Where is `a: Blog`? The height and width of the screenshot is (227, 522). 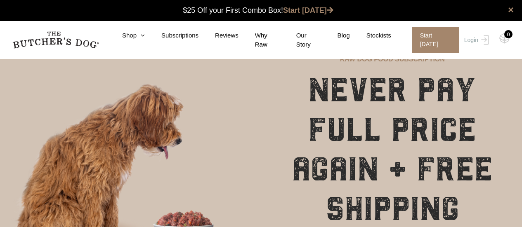 a: Blog is located at coordinates (335, 35).